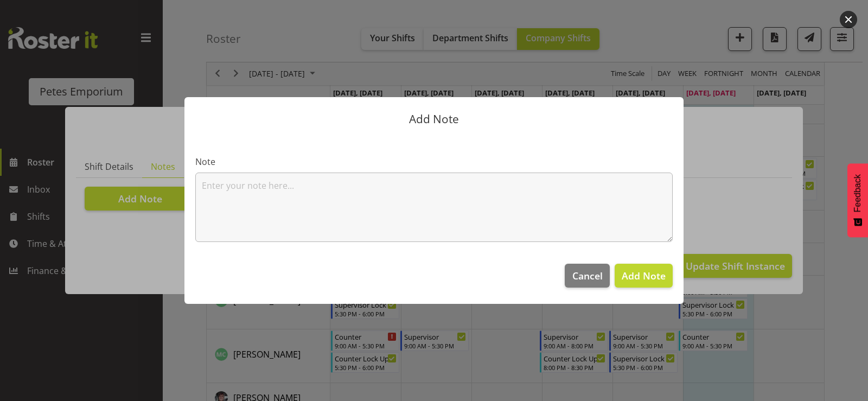 The image size is (868, 401). What do you see at coordinates (587, 275) in the screenshot?
I see `button: Cancel` at bounding box center [587, 275].